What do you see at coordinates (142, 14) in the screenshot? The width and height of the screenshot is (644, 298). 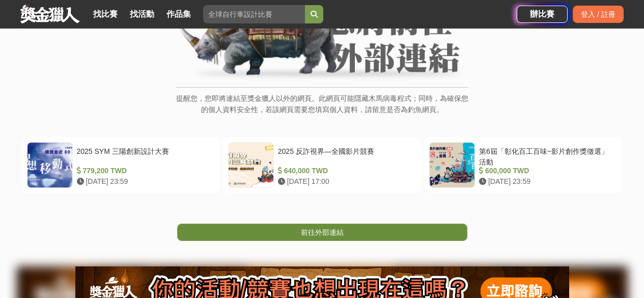 I see `a: 找活動` at bounding box center [142, 14].